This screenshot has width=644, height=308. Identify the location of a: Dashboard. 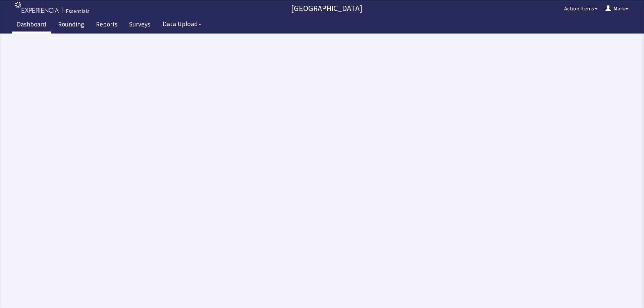
(32, 25).